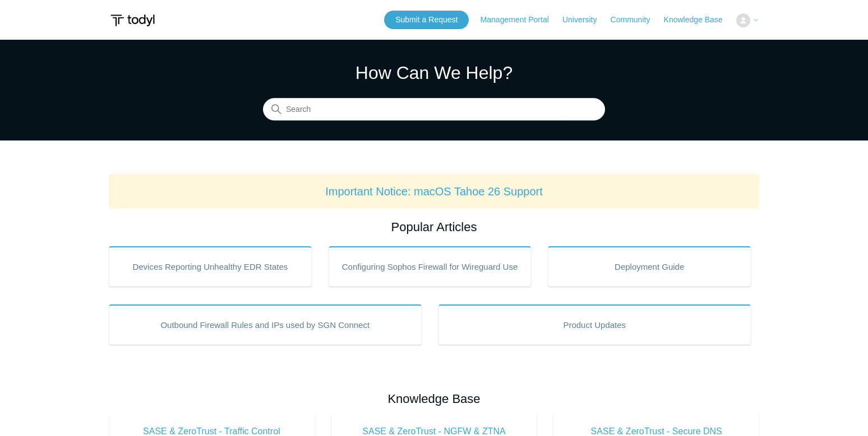 The image size is (868, 436). What do you see at coordinates (699, 20) in the screenshot?
I see `a: Knowledge Base` at bounding box center [699, 20].